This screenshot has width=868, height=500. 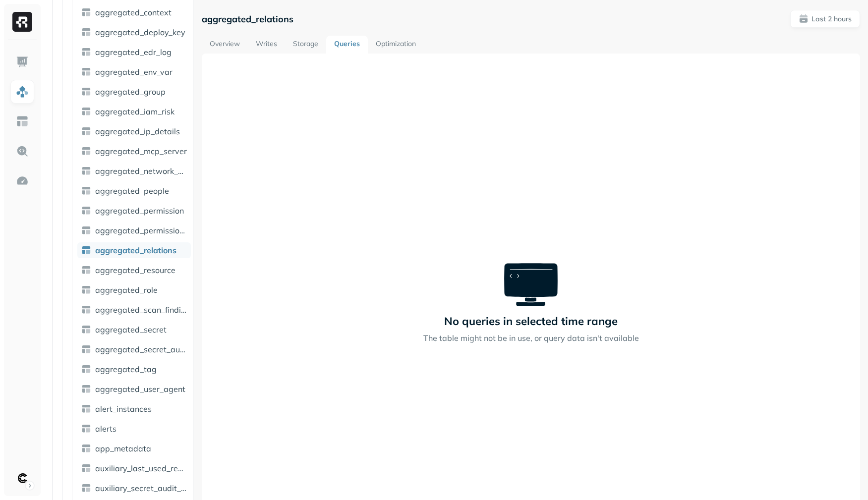 I want to click on a: aggregated_secret, so click(x=134, y=329).